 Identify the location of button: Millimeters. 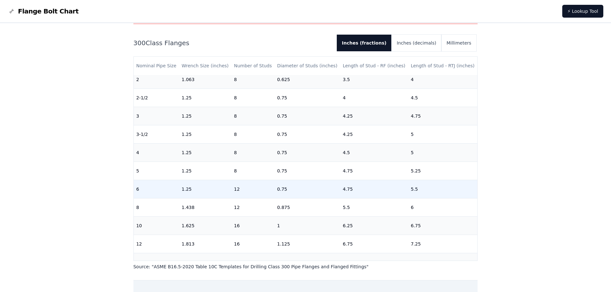
(459, 43).